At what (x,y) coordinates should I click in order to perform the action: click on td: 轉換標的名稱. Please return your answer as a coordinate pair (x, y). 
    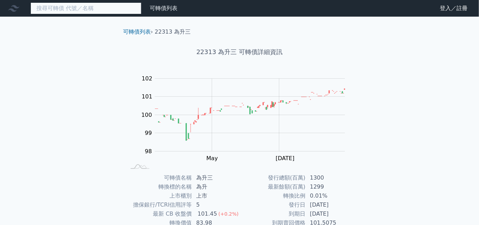
    Looking at the image, I should click on (159, 187).